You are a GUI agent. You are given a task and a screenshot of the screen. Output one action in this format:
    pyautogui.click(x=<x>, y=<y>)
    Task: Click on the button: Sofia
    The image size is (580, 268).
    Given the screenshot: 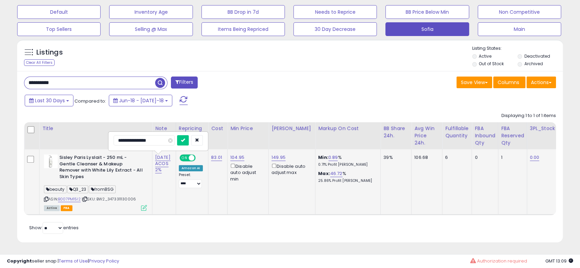 What is the action you would take?
    pyautogui.click(x=427, y=29)
    